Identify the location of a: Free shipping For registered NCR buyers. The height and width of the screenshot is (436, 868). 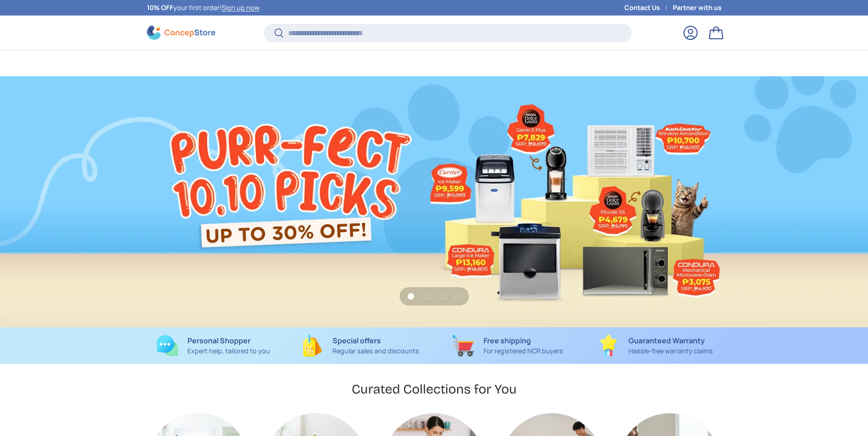
(507, 346).